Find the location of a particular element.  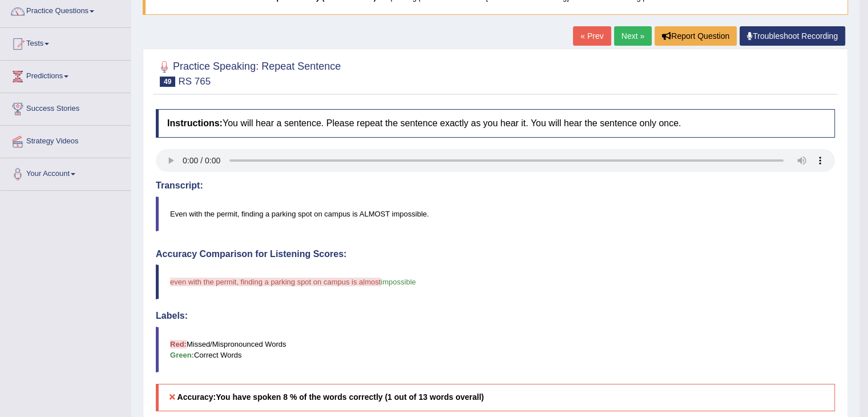

h4: Labels: is located at coordinates (496, 316).